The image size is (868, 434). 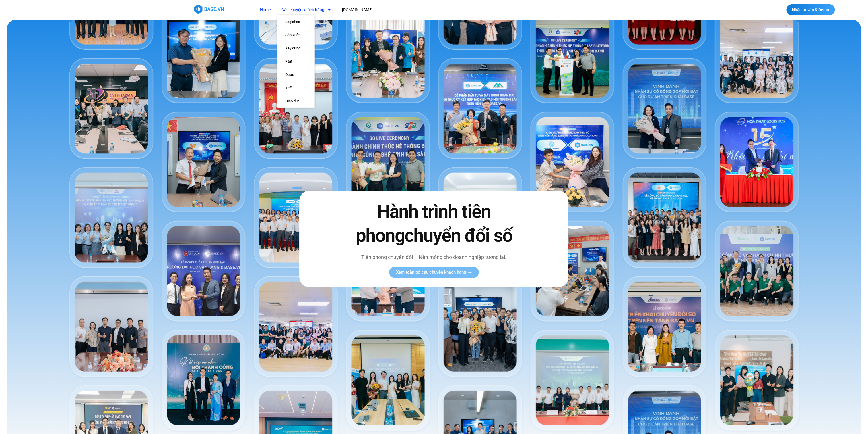 What do you see at coordinates (296, 61) in the screenshot?
I see `ul: Câu chuyện khách hàng` at bounding box center [296, 61].